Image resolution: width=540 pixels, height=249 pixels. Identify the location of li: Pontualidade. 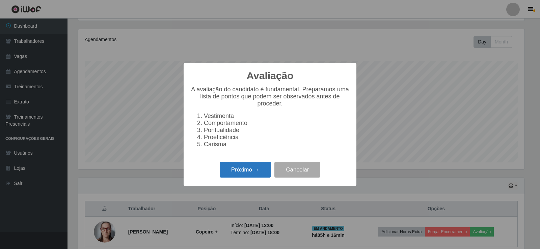
(277, 130).